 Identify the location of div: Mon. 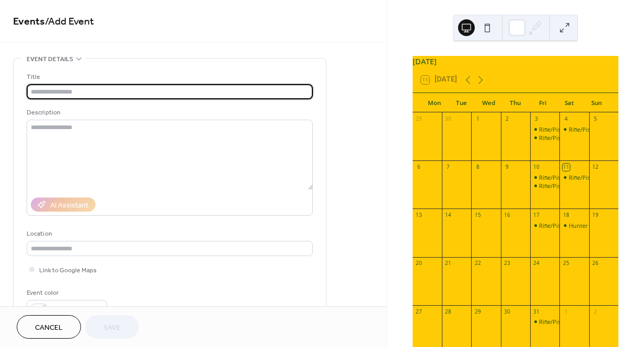
(434, 103).